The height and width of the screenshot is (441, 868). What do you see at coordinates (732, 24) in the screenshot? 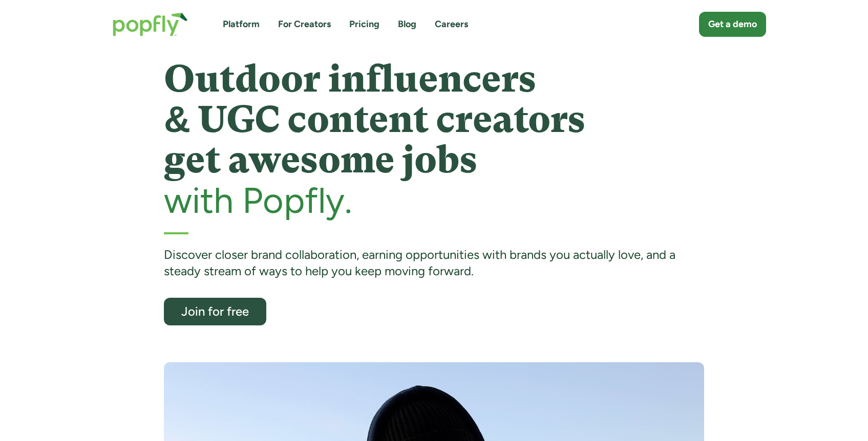
I see `div: Get a demo` at bounding box center [732, 24].